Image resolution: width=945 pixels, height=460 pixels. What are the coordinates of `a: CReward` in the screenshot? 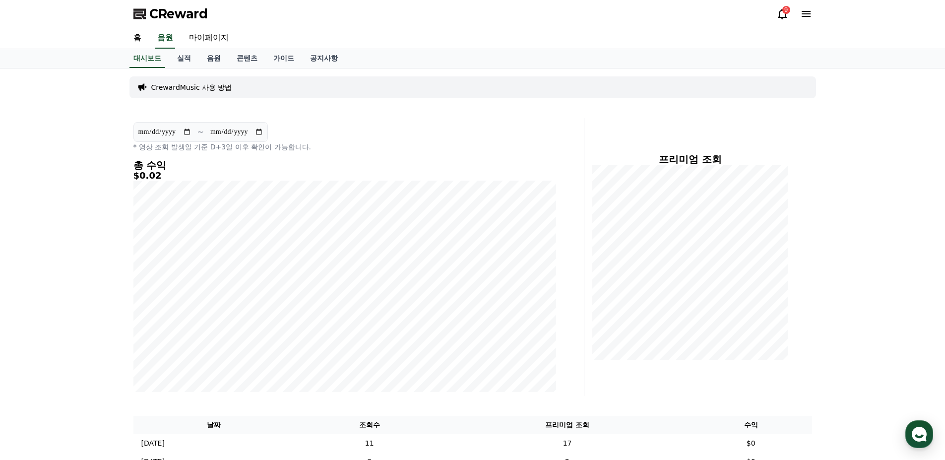 It's located at (171, 14).